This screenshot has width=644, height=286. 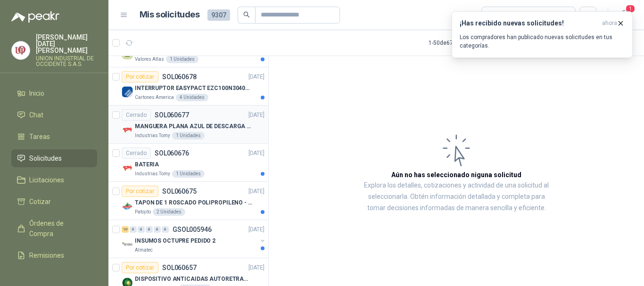 What do you see at coordinates (35, 17) in the screenshot?
I see `img: Logo peakr` at bounding box center [35, 17].